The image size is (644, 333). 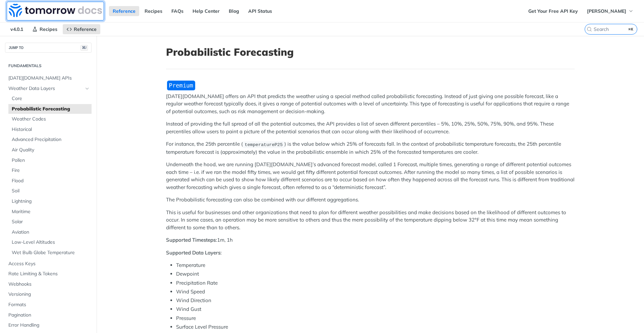 I want to click on a: Historical, so click(x=50, y=130).